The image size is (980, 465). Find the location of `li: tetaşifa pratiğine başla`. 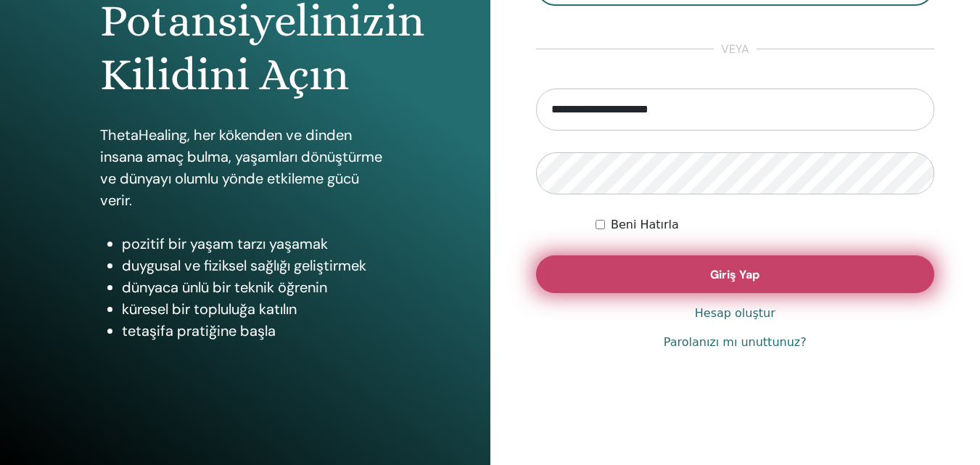

li: tetaşifa pratiğine başla is located at coordinates (256, 331).